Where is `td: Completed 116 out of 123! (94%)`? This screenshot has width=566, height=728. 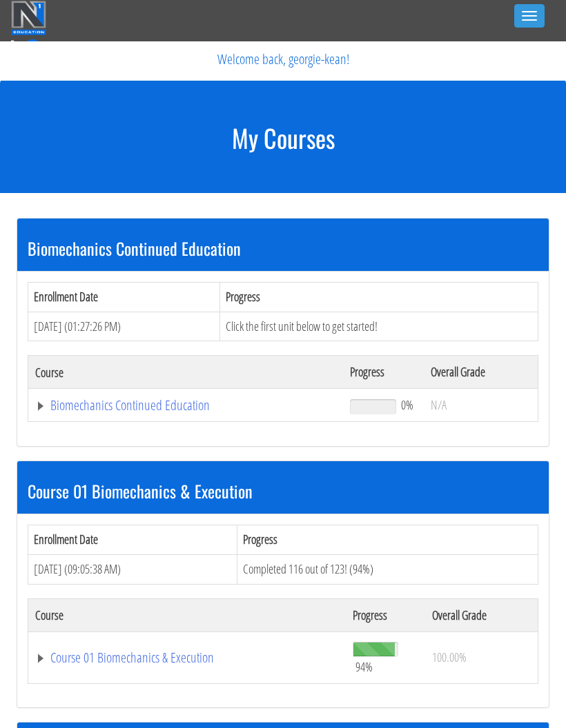 td: Completed 116 out of 123! (94%) is located at coordinates (387, 569).